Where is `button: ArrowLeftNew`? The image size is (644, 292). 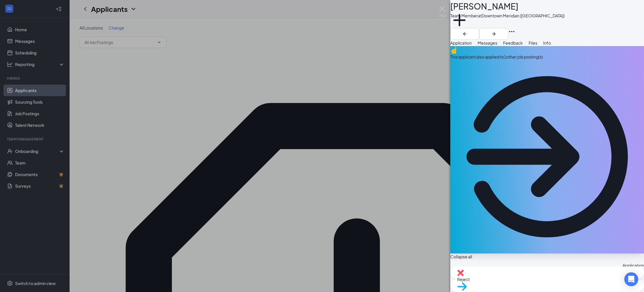 button: ArrowLeftNew is located at coordinates (464, 33).